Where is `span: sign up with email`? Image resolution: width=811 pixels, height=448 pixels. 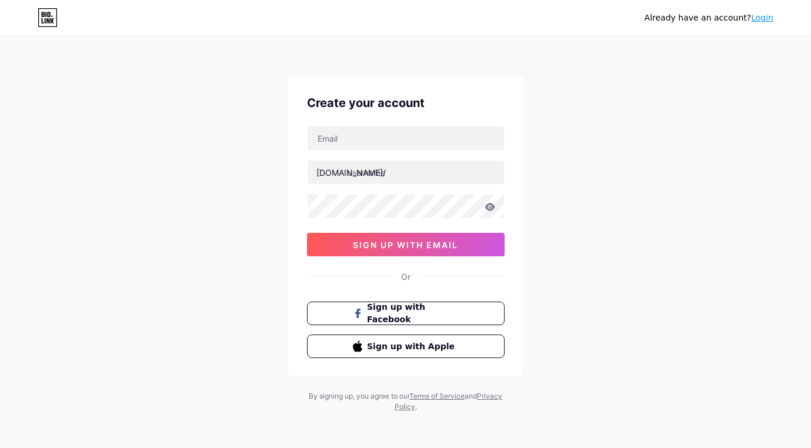
span: sign up with email is located at coordinates (405, 245).